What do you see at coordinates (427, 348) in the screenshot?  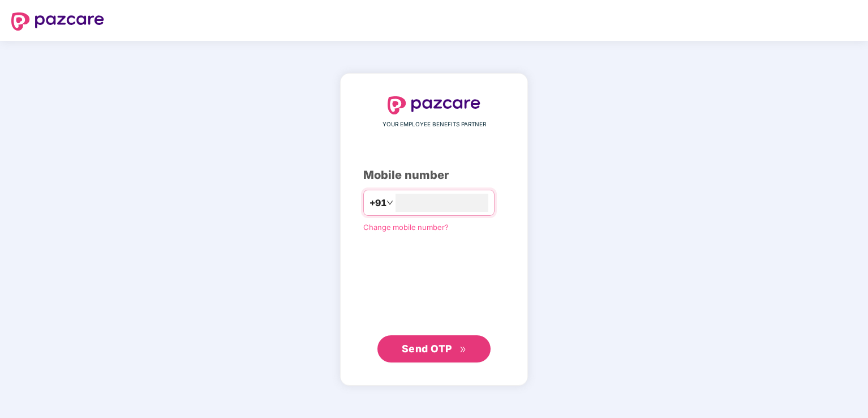 I see `span: Send OTP` at bounding box center [427, 348].